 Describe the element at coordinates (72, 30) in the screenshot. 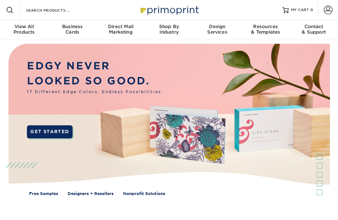

I see `a: BusinessCards` at that location.